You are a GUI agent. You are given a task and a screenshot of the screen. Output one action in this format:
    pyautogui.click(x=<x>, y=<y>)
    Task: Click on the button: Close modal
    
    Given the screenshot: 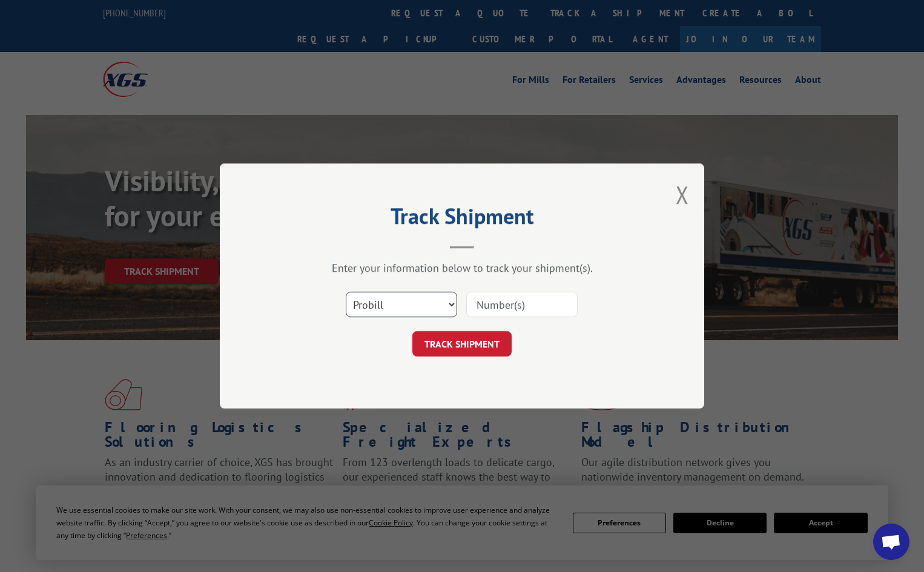 What is the action you would take?
    pyautogui.click(x=682, y=194)
    